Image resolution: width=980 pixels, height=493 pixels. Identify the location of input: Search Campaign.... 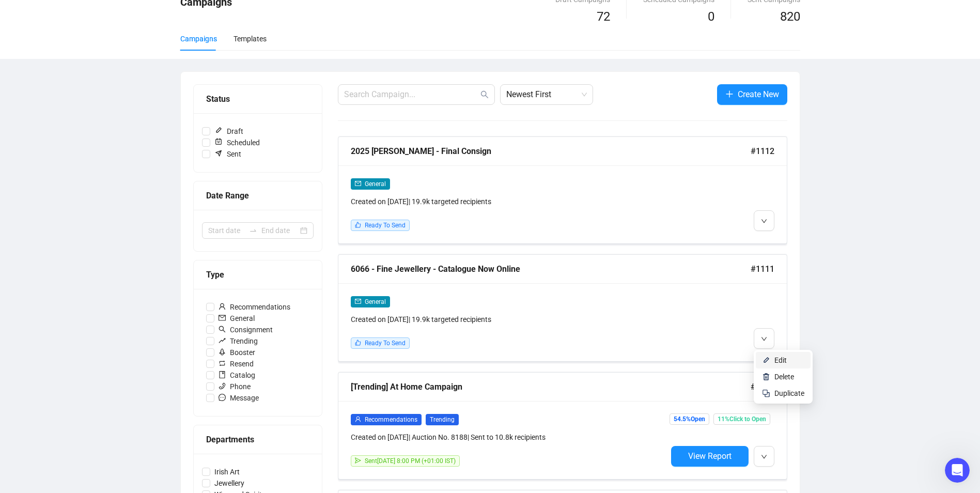
(411, 94).